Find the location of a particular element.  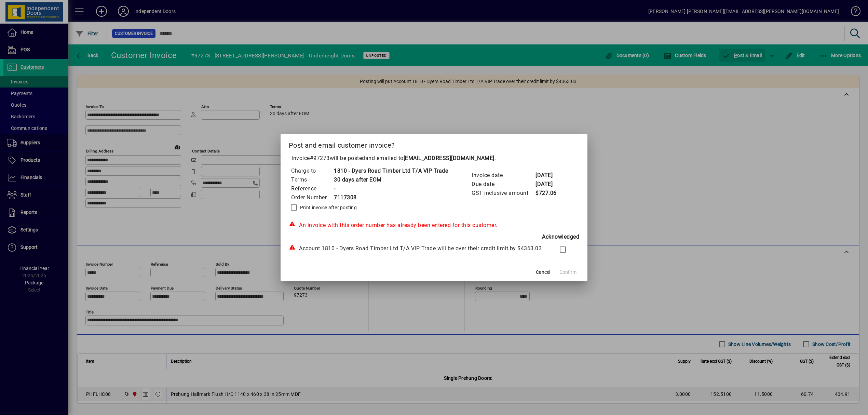

td: GST inclusive amount is located at coordinates (503, 193).